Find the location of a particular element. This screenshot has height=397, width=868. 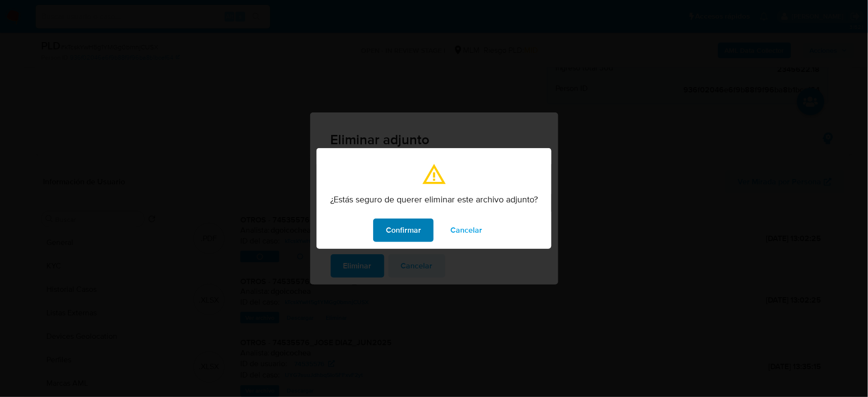

div: modal_confirmation.title is located at coordinates (434, 198).